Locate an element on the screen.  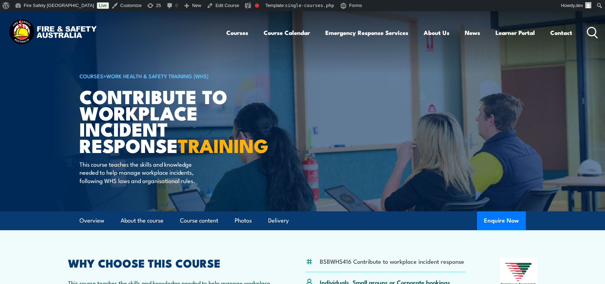
li: BSBWHS416 Contribute to workplace incident response is located at coordinates (392, 261).